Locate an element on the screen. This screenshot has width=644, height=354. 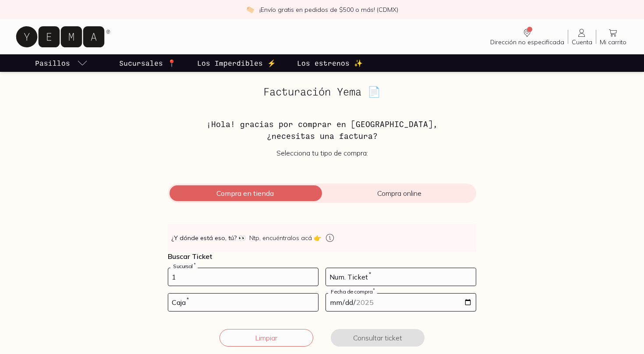
strong: ¿Y dónde está eso, tú? is located at coordinates (209, 238).